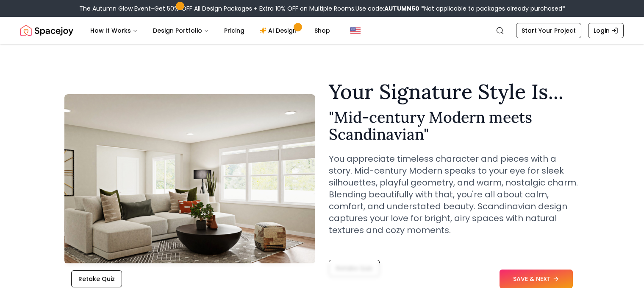 The height and width of the screenshot is (295, 644). What do you see at coordinates (47, 31) in the screenshot?
I see `a: Spacejoy` at bounding box center [47, 31].